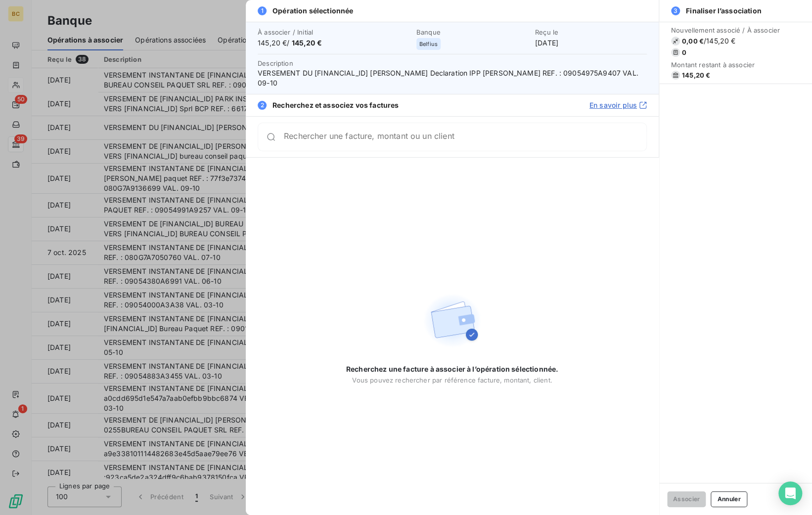  I want to click on span: 145,20 € /, so click(334, 43).